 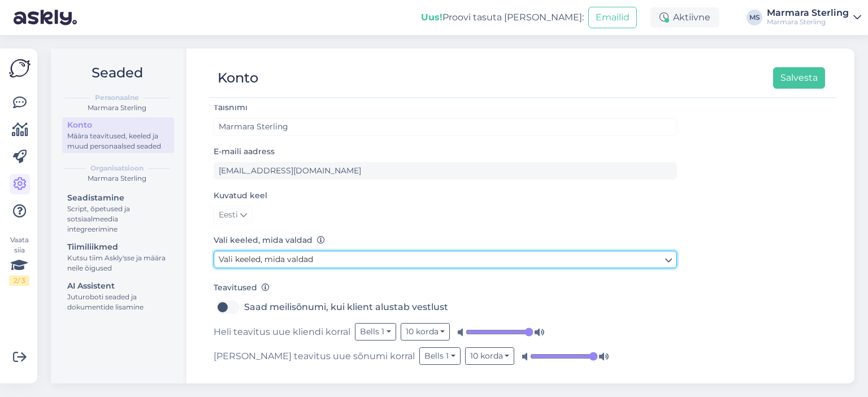 What do you see at coordinates (117, 73) in the screenshot?
I see `h2: Seaded` at bounding box center [117, 73].